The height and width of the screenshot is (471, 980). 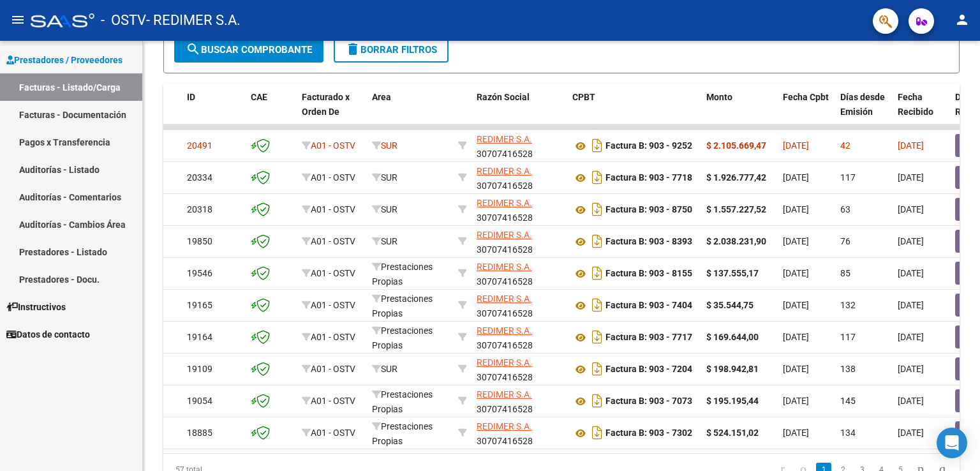 What do you see at coordinates (391, 49) in the screenshot?
I see `button: Borrar Filtros` at bounding box center [391, 49].